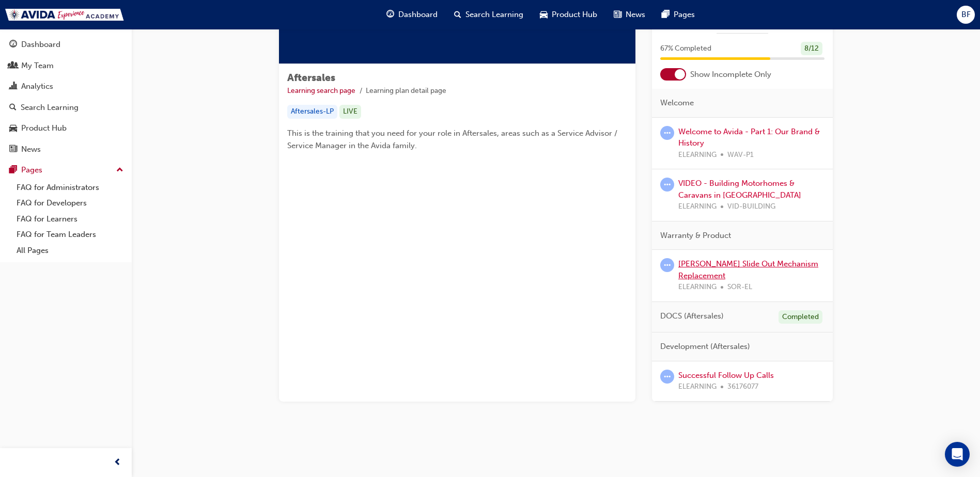 The image size is (980, 477). What do you see at coordinates (70, 187) in the screenshot?
I see `a: FAQ for Administrators` at bounding box center [70, 187].